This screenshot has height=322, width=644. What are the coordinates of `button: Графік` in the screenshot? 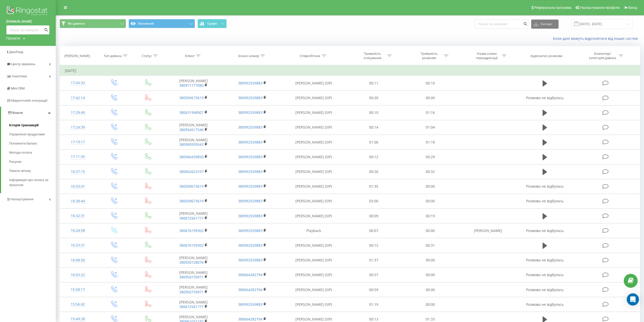 It's located at (212, 24).